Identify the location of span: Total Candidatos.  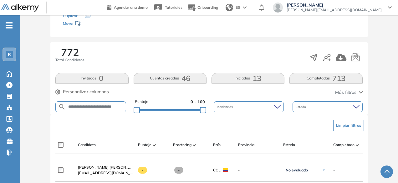
(70, 60).